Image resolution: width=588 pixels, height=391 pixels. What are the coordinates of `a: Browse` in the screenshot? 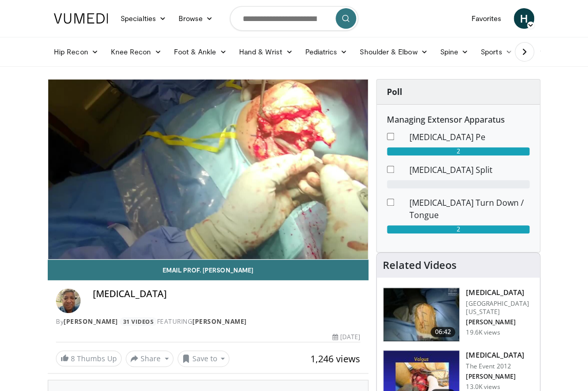 It's located at (196, 18).